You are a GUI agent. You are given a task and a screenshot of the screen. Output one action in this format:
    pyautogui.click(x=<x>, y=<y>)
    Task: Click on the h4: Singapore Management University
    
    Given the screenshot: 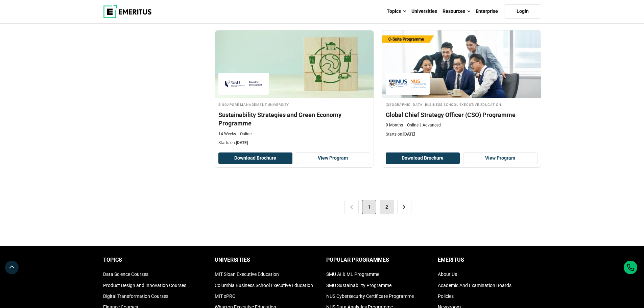 What is the action you would take?
    pyautogui.click(x=294, y=104)
    